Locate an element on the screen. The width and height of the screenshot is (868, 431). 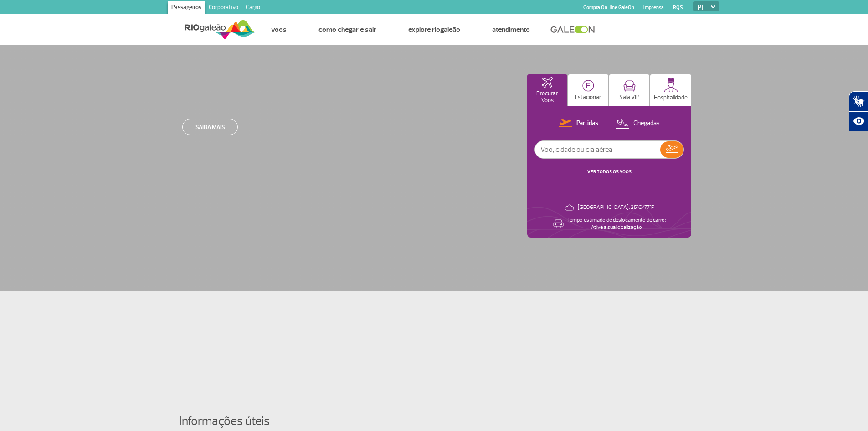
img: carParkingHome.svg is located at coordinates (588, 86).